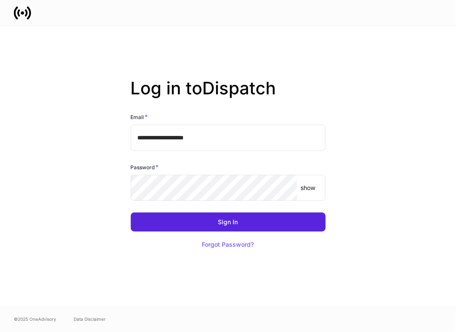 Image resolution: width=456 pixels, height=332 pixels. I want to click on h2: Log in to Dispatch, so click(228, 95).